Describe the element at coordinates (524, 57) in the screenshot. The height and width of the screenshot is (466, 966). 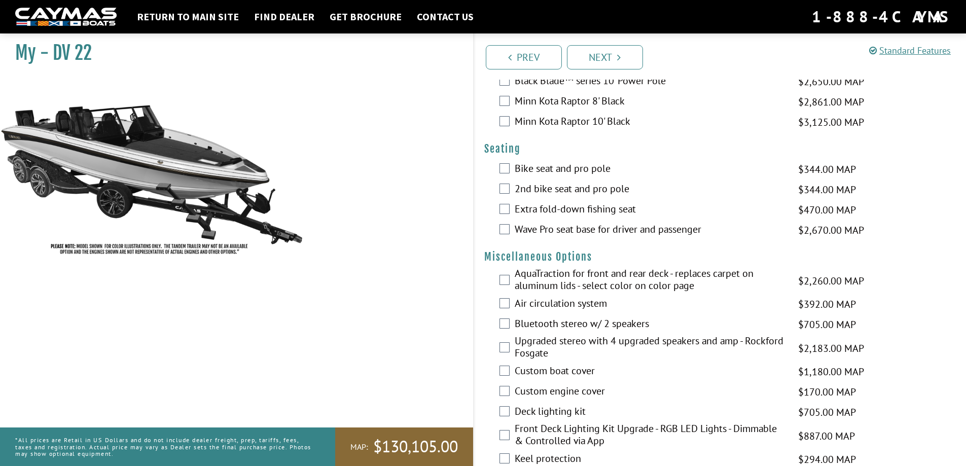
I see `a: Prev` at that location.